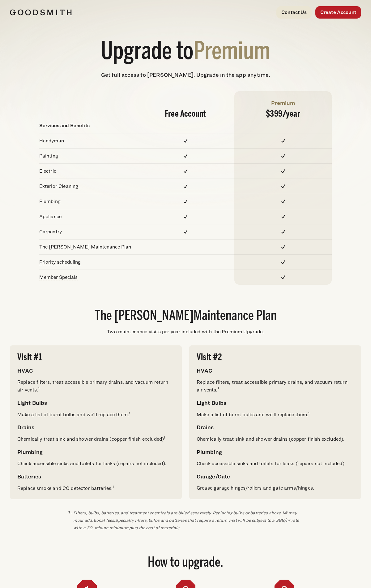  What do you see at coordinates (294, 12) in the screenshot?
I see `a: Contact Us` at bounding box center [294, 12].